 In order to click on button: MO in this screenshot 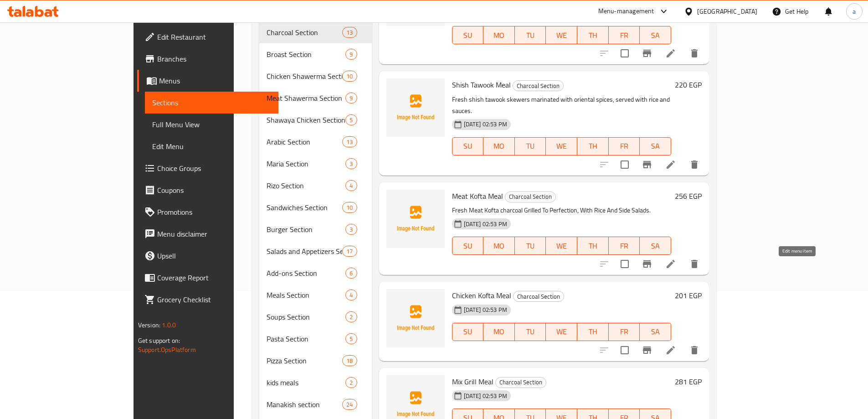, I will do `click(499, 246)`.